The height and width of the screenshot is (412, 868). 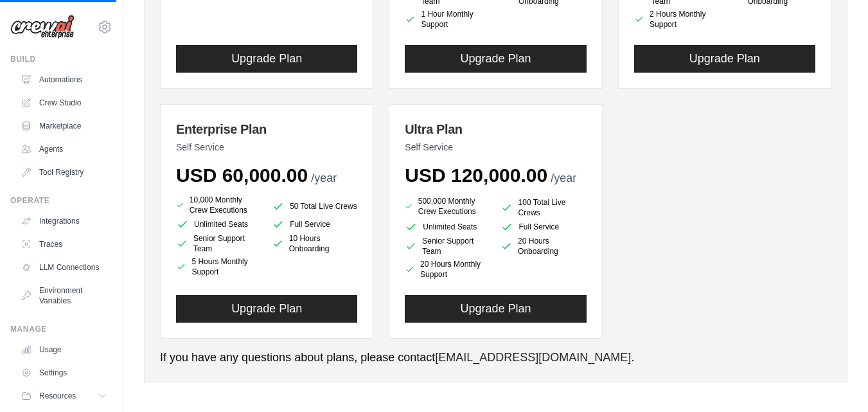 I want to click on button: Resources, so click(x=64, y=396).